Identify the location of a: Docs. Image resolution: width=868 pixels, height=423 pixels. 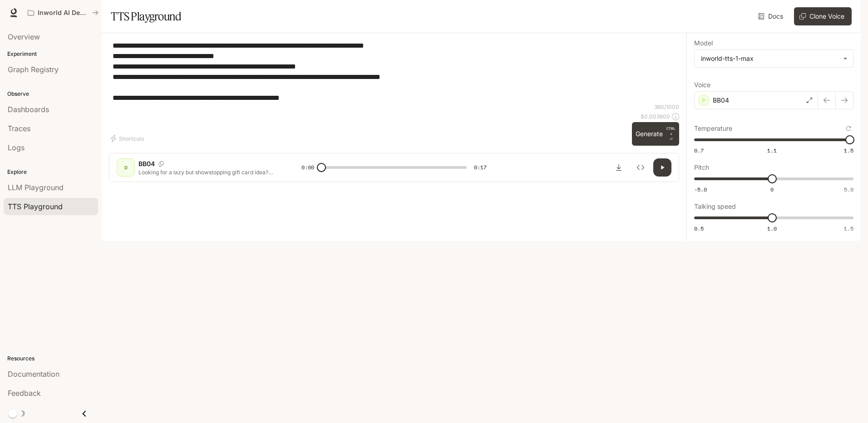
(771, 16).